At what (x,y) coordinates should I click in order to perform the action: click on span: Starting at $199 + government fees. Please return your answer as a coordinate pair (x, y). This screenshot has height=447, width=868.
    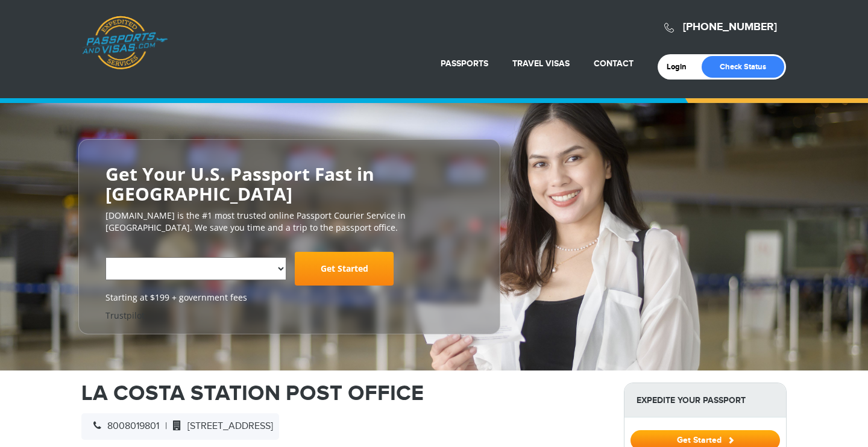
    Looking at the image, I should click on (289, 298).